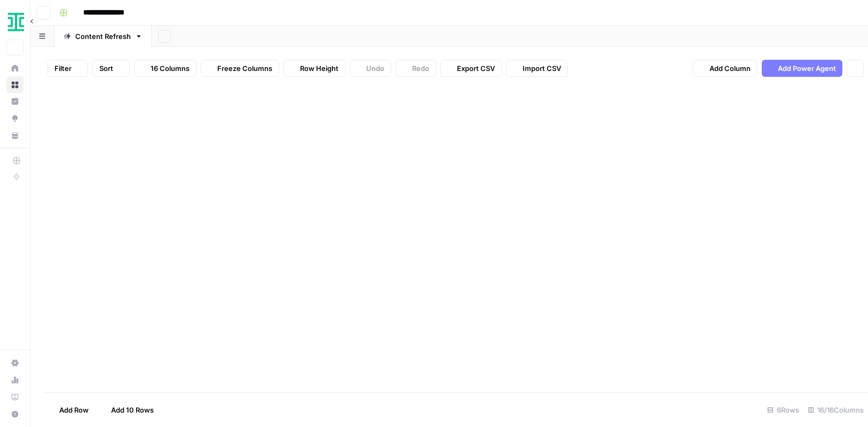 Image resolution: width=868 pixels, height=427 pixels. I want to click on button: Redo, so click(416, 68).